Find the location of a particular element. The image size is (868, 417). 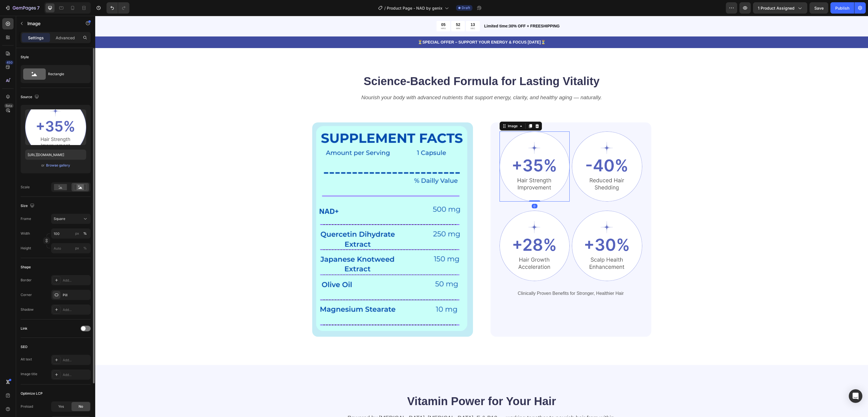

p: Limited time:30% OFF + FREESHIPPING is located at coordinates (472, 10).